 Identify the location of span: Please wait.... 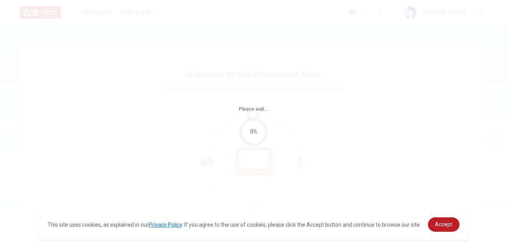
(254, 109).